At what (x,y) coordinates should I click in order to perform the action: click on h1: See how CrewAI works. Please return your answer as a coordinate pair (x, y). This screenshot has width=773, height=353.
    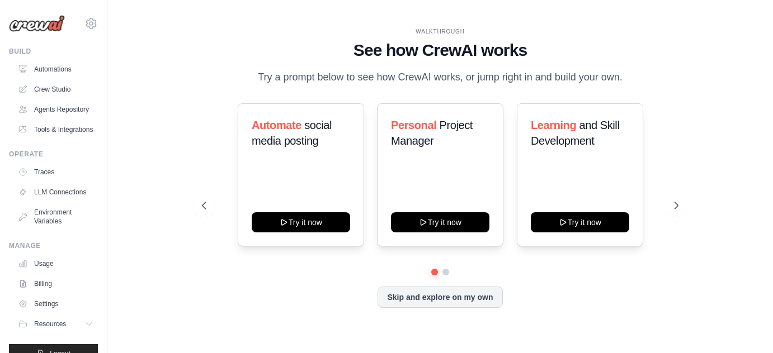
    Looking at the image, I should click on (440, 50).